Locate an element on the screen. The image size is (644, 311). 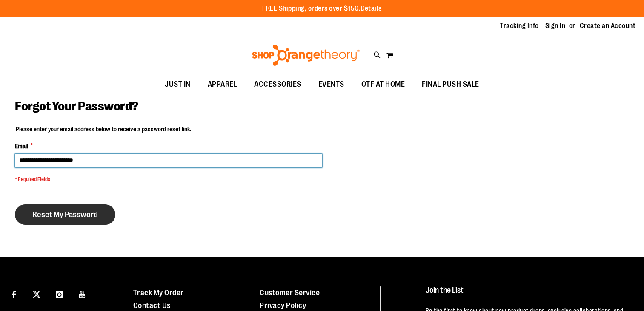
a: Sign In is located at coordinates (556, 26).